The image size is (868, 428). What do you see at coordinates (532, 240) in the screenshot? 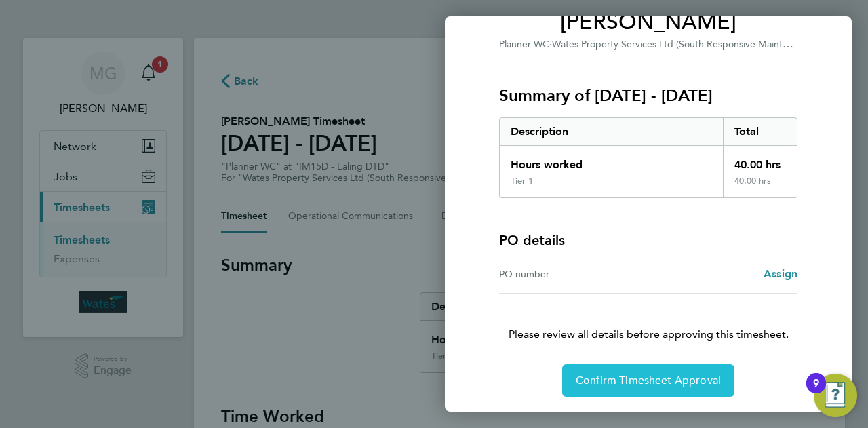
I see `h4: PO details` at bounding box center [532, 240].